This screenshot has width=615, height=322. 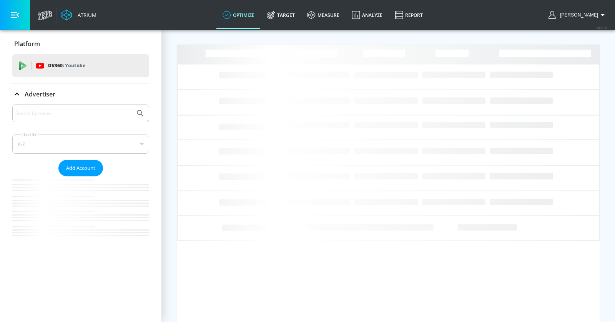 What do you see at coordinates (27, 44) in the screenshot?
I see `p: Platform` at bounding box center [27, 44].